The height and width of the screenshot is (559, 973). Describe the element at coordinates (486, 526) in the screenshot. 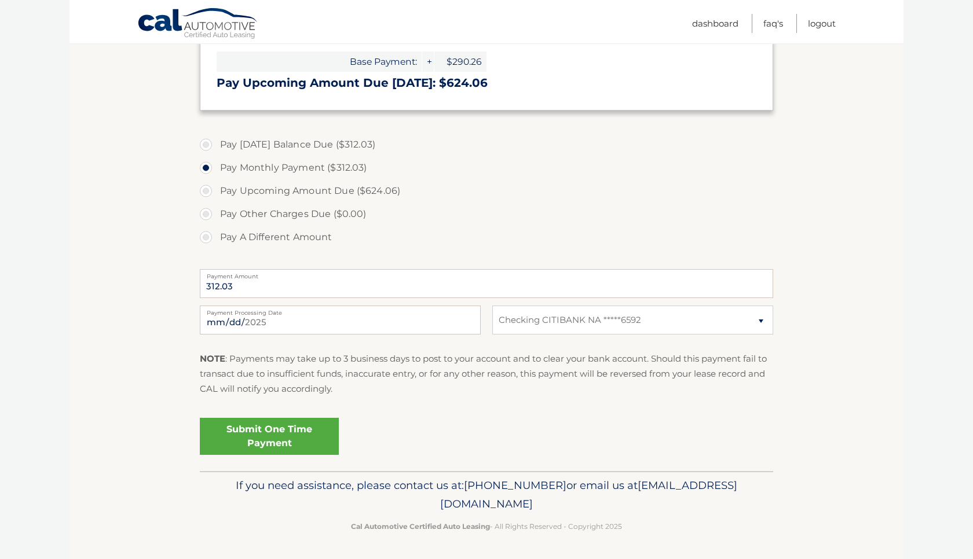

I see `p: - All Rights Reserved - Copyright 2025` at that location.